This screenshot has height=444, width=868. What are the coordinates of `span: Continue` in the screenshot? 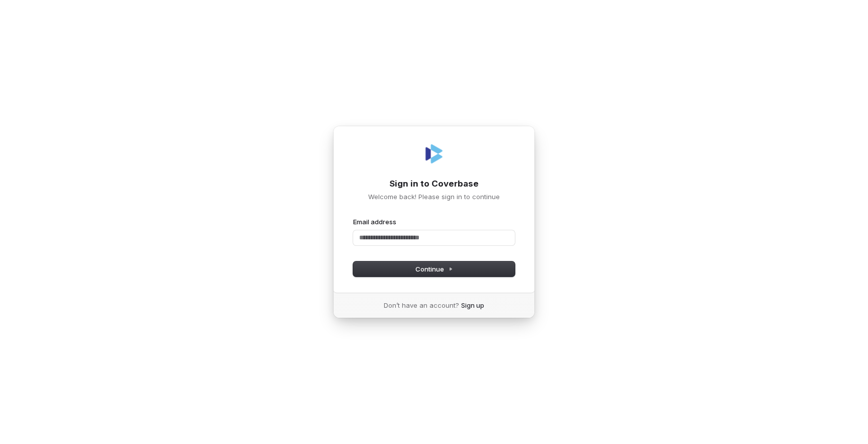 It's located at (434, 269).